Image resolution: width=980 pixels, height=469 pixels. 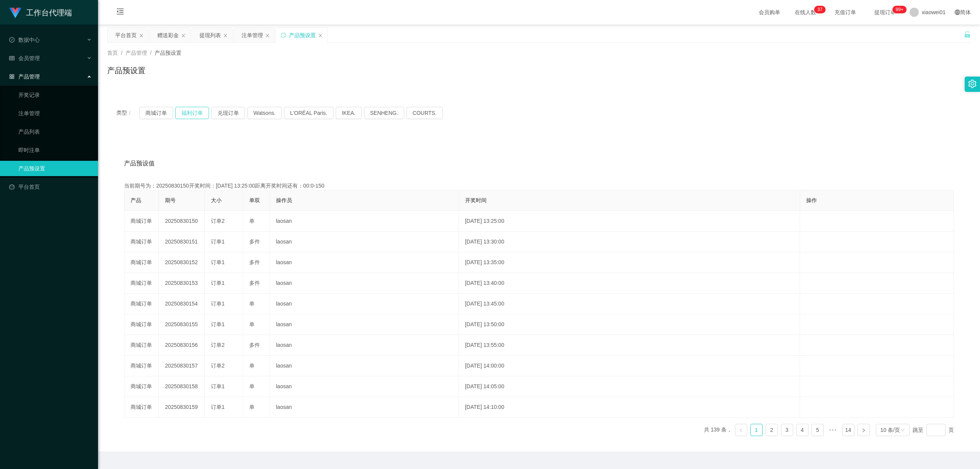 What do you see at coordinates (968, 34) in the screenshot?
I see `i: 图标: unlock` at bounding box center [968, 34].